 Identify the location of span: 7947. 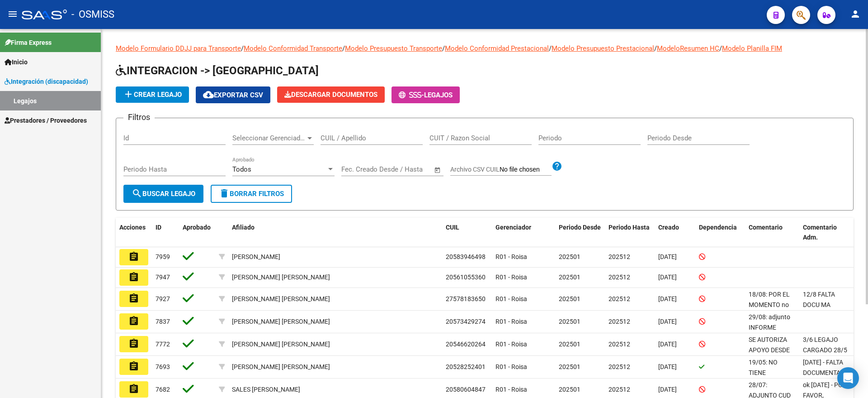
(163, 277).